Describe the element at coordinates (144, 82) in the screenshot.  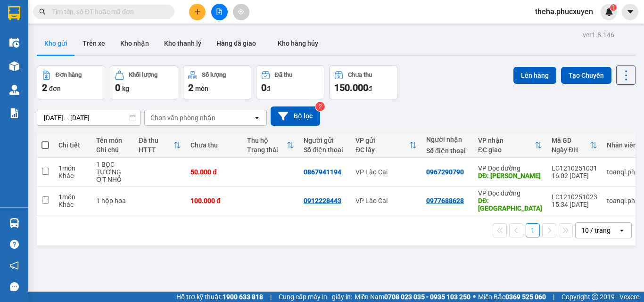
I see `button: Khối lượng0kg` at that location.